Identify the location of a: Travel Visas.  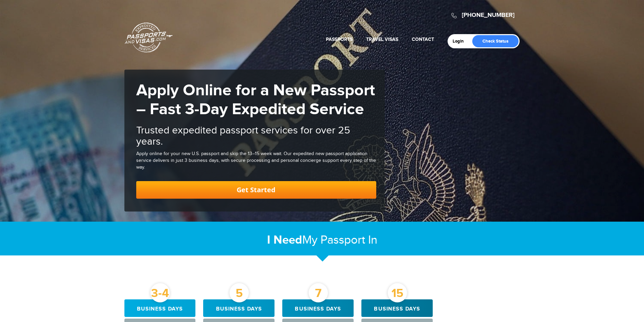
(382, 39).